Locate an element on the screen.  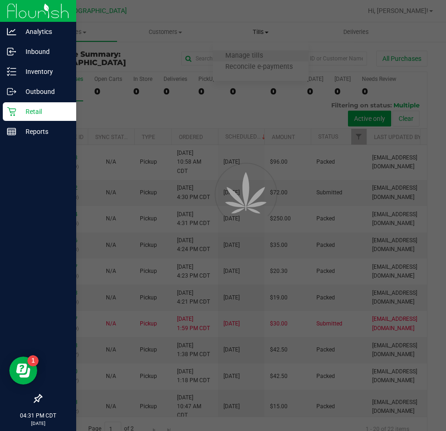
inline-svg: Retail is located at coordinates (12, 111).